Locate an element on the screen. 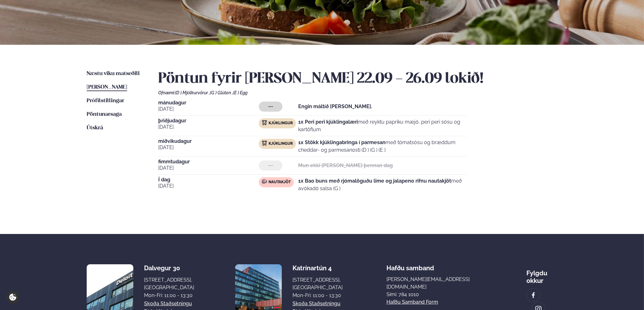 The height and width of the screenshot is (310, 644). span: (G ) Glúten , is located at coordinates (221, 93).